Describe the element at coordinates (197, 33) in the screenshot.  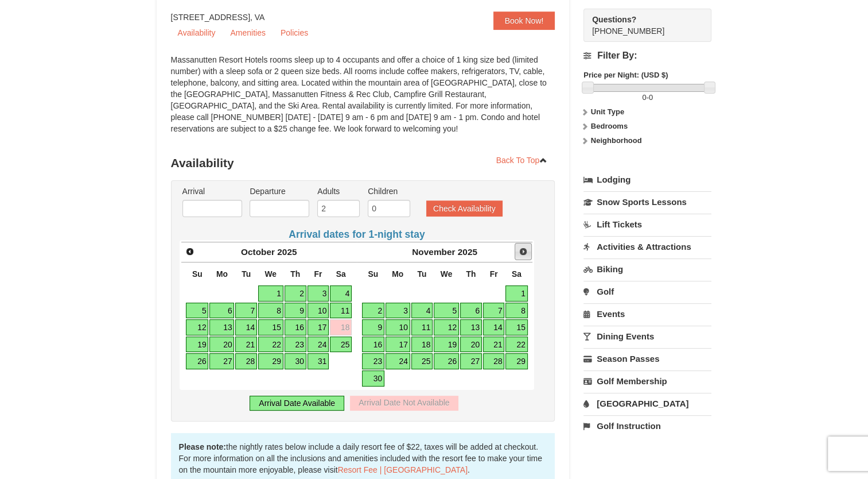
I see `a: Availability` at that location.